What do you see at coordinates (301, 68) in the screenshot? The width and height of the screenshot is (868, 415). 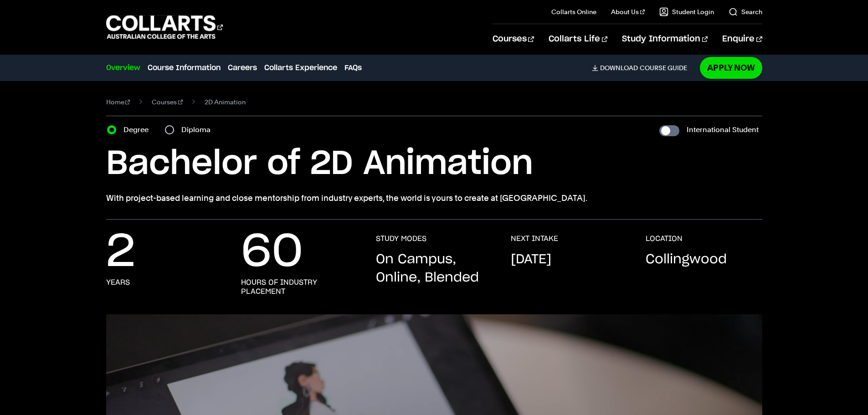 I see `a: Collarts Experience` at bounding box center [301, 68].